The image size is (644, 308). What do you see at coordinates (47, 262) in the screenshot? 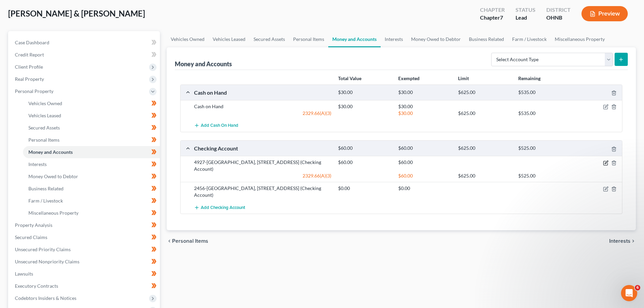
I see `span: Unsecured Nonpriority Claims` at bounding box center [47, 262].